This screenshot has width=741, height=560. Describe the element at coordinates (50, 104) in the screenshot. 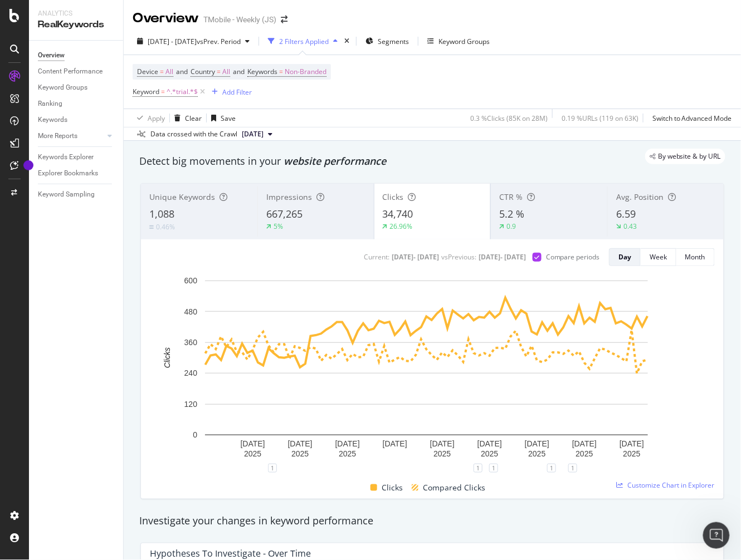

I see `div: Ranking` at that location.